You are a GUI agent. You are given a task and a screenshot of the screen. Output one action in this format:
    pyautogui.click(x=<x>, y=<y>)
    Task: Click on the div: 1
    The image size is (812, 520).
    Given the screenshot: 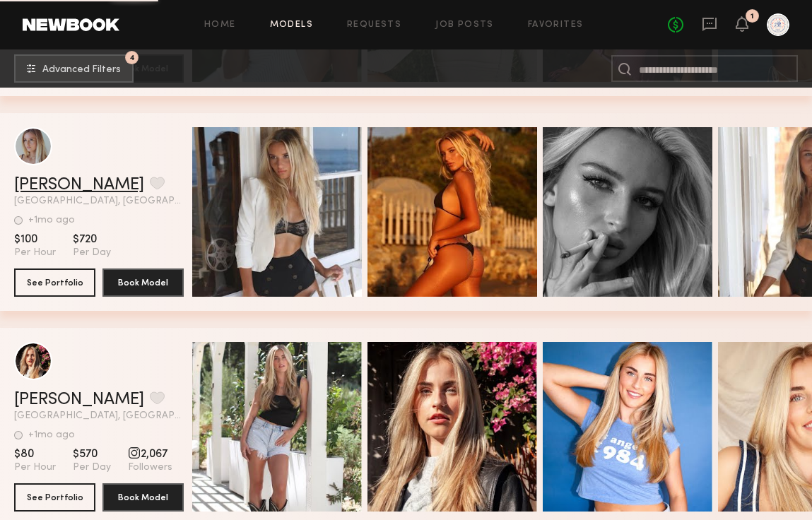 What is the action you would take?
    pyautogui.click(x=752, y=17)
    